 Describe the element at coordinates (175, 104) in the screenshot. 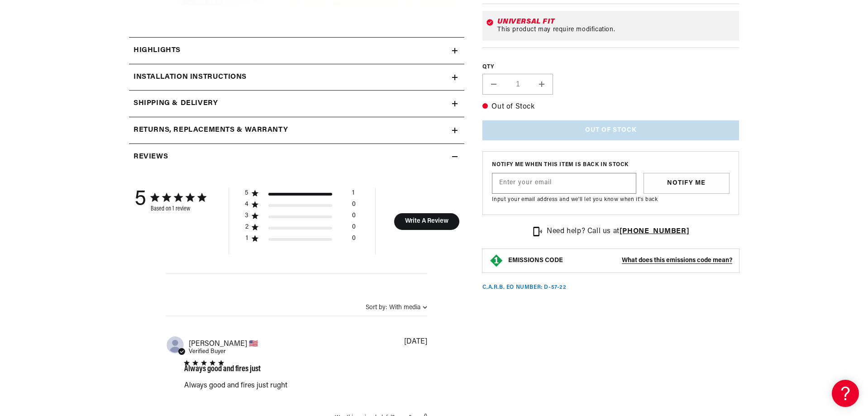

I see `h2: Shipping & Delivery` at that location.